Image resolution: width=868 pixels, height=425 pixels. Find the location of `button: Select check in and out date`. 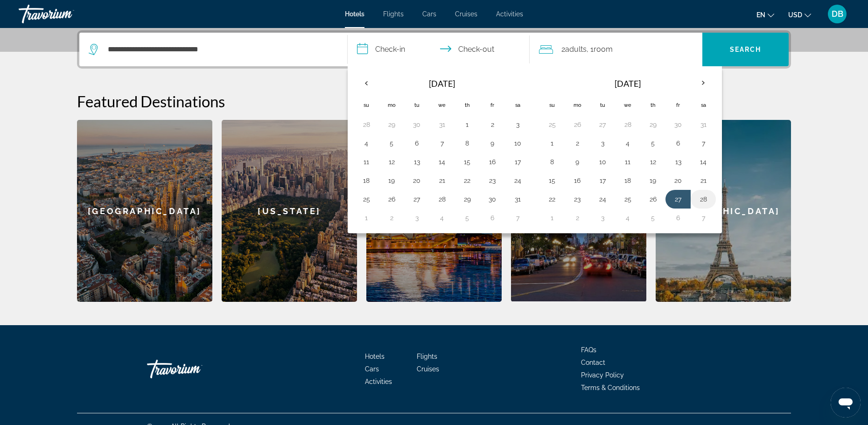

button: Select check in and out date is located at coordinates (439, 49).